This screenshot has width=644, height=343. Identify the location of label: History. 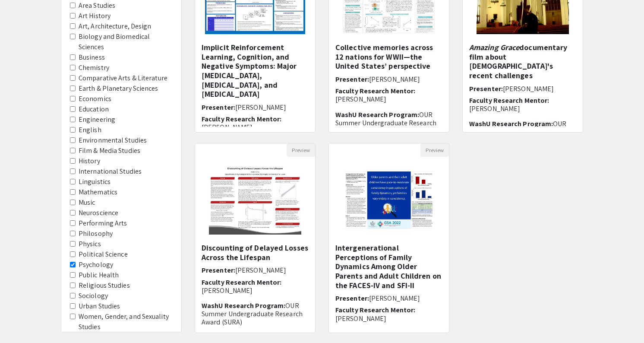
(89, 161).